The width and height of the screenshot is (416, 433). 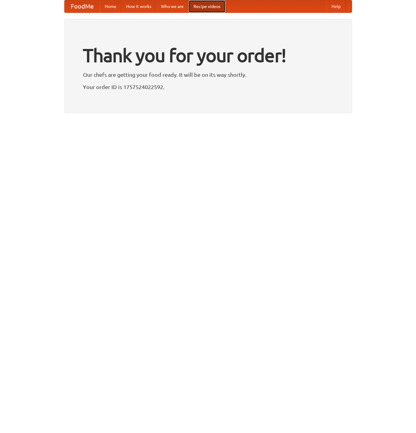 What do you see at coordinates (208, 75) in the screenshot?
I see `p: Our chefs are getting your food ready. It will be on its way shortly.` at bounding box center [208, 75].